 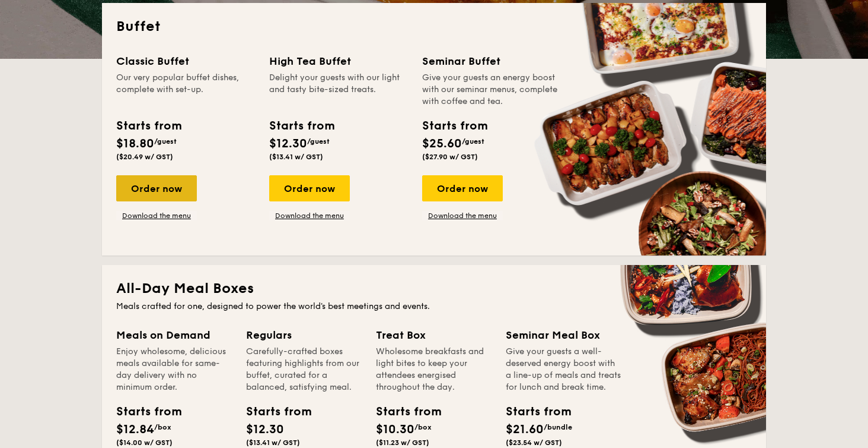 What do you see at coordinates (338, 90) in the screenshot?
I see `div: Delight your guests with our light and tasty bite-sized treats.` at bounding box center [338, 90].